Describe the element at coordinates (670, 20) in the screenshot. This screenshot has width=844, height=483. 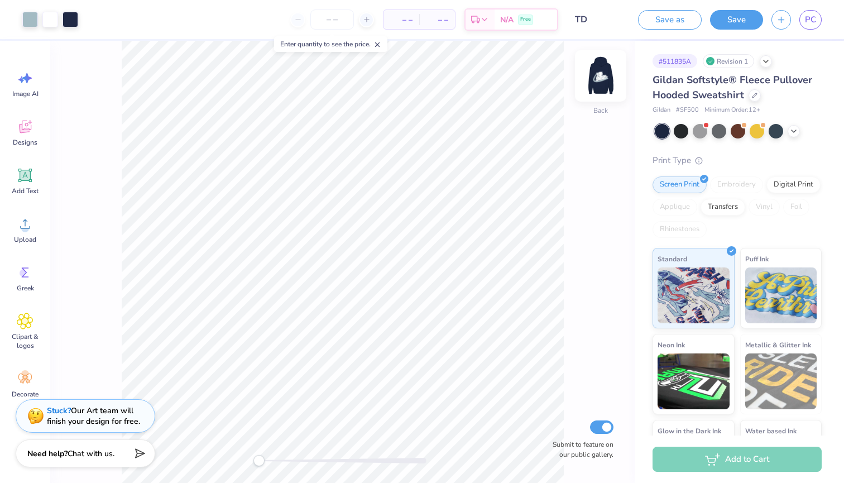
I see `button: Save as` at that location.